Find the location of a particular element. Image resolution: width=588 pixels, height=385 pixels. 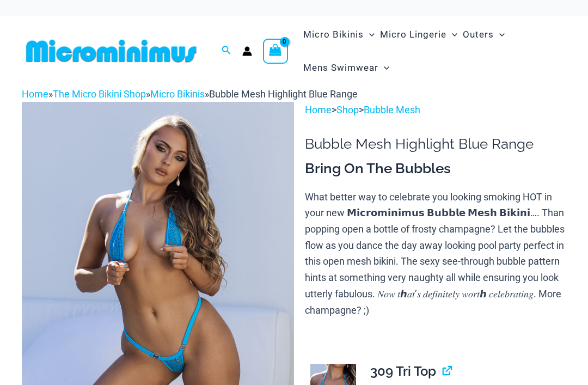

h3: Bring On The Bubbles is located at coordinates (436, 169).